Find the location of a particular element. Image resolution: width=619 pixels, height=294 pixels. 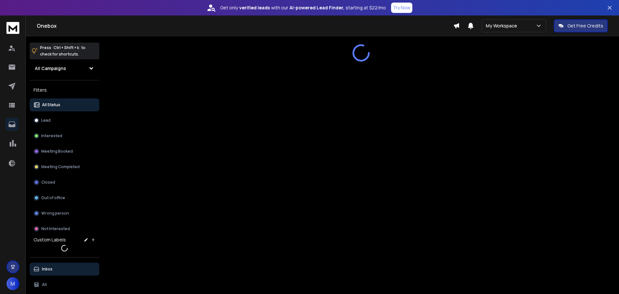

button: Inbox is located at coordinates (64, 269).